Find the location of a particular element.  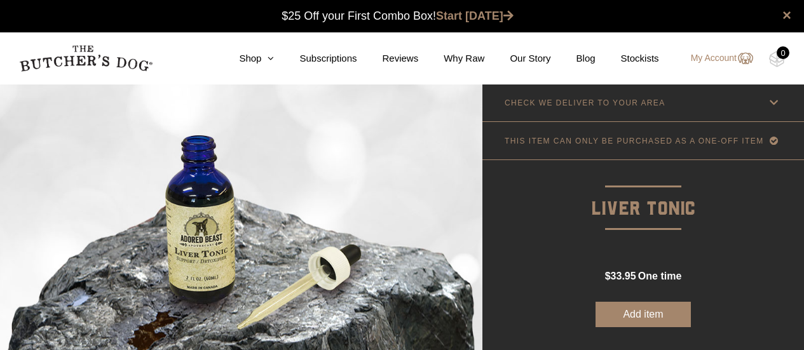

div: 0 is located at coordinates (783, 53).